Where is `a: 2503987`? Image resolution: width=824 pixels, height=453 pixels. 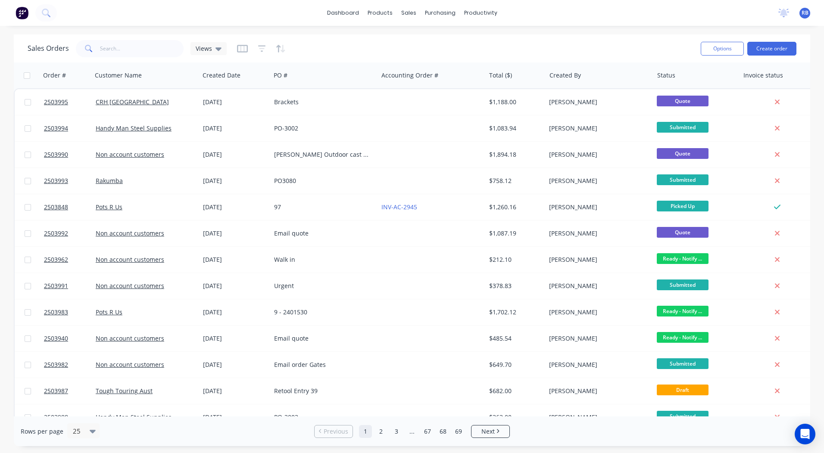
a: 2503987 is located at coordinates (70, 391).